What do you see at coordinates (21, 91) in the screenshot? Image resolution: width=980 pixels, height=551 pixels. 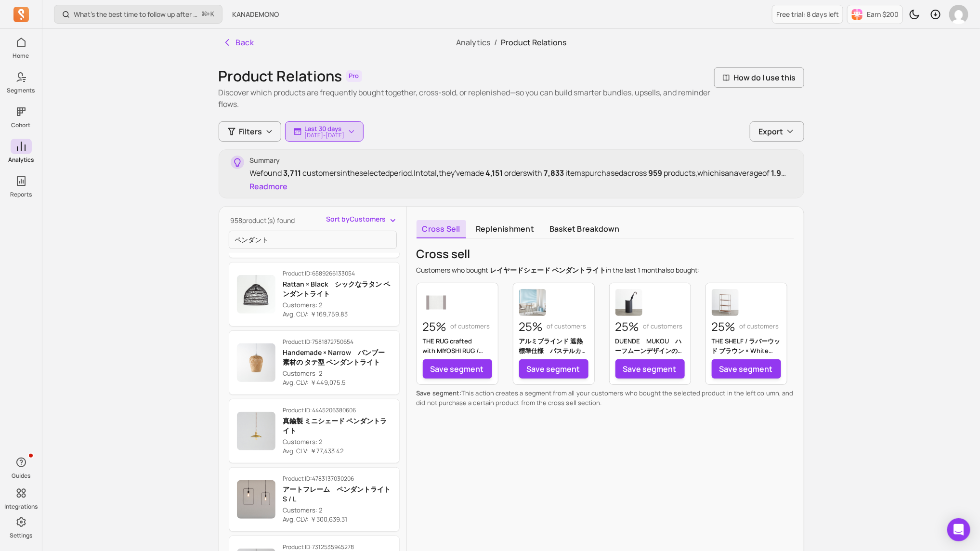 I see `p: Segments` at bounding box center [21, 91].